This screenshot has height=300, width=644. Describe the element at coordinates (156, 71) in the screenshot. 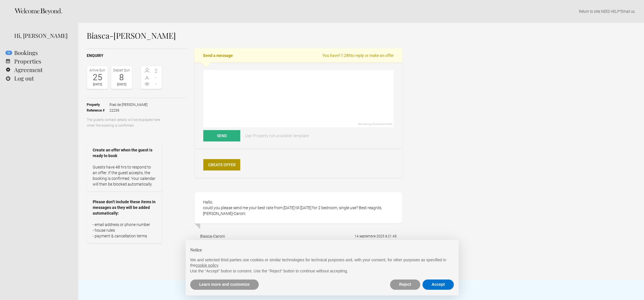

I see `span: 2` at that location.